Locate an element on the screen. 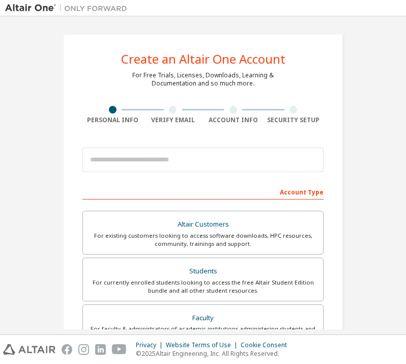  div: Altair Customers is located at coordinates (203, 224).